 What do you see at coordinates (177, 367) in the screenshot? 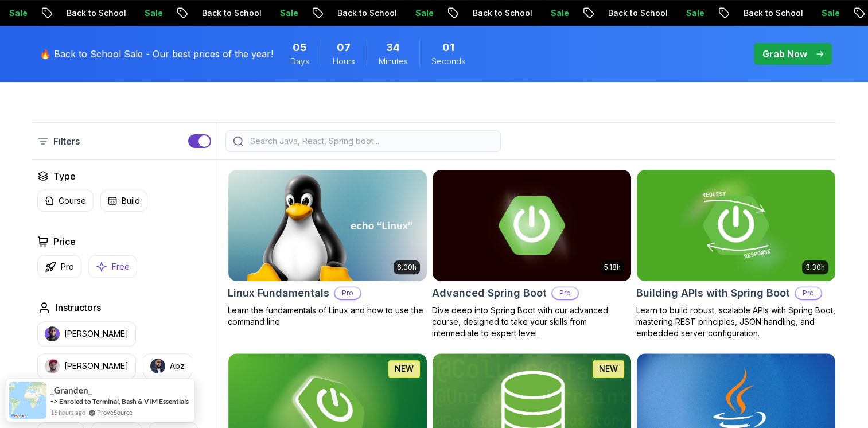
I see `p: Abz` at bounding box center [177, 367].